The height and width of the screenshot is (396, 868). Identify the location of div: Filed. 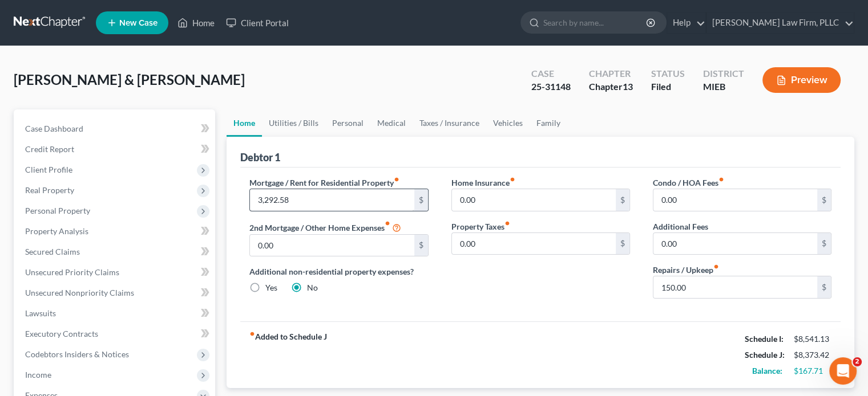
(667, 86).